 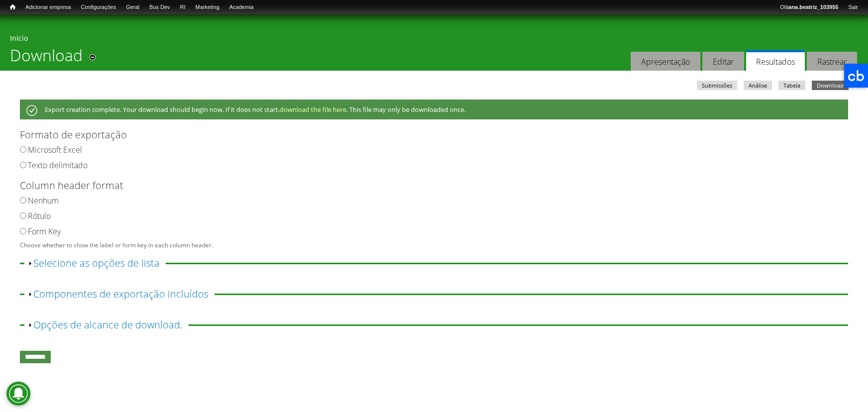 I want to click on label: Texto delimitado, so click(x=57, y=165).